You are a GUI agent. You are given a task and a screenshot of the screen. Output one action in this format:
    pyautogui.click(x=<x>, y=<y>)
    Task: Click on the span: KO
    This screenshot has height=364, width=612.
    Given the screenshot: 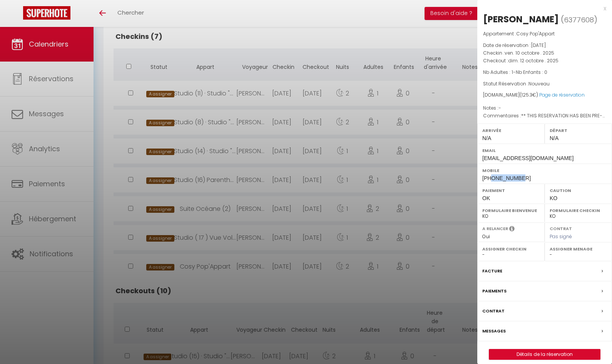 What is the action you would take?
    pyautogui.click(x=553, y=198)
    